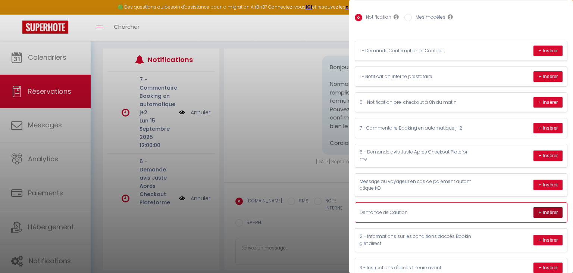 The width and height of the screenshot is (573, 273). Describe the element at coordinates (416, 212) in the screenshot. I see `p: Demande de Caution` at that location.